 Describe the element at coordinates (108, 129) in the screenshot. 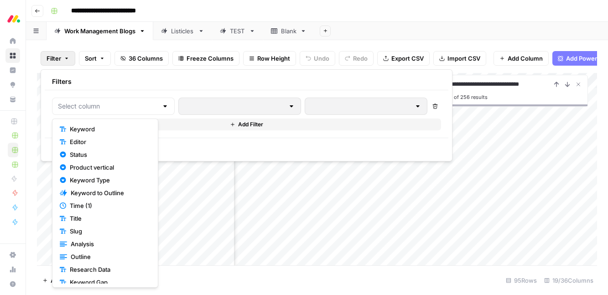

I see `span: Keyword` at that location.